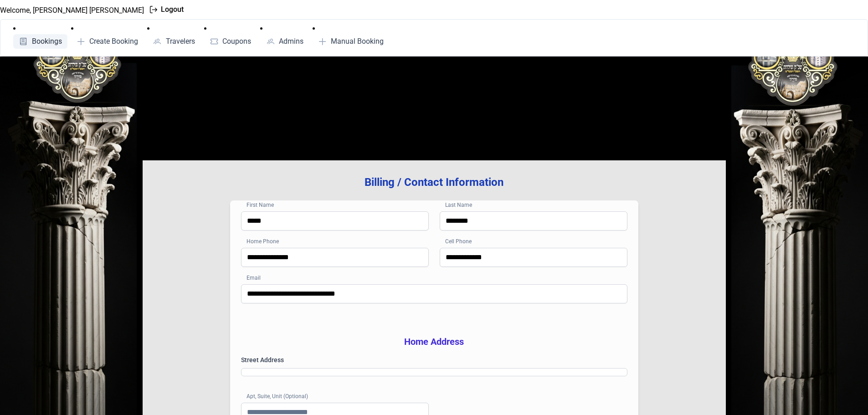 The height and width of the screenshot is (415, 868). I want to click on span: Travelers, so click(180, 42).